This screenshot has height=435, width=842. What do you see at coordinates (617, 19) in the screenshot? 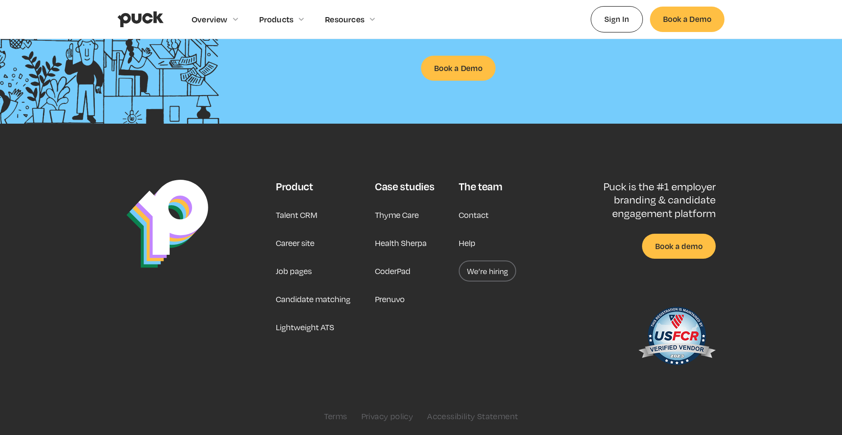
I see `a: Sign In` at bounding box center [617, 19].